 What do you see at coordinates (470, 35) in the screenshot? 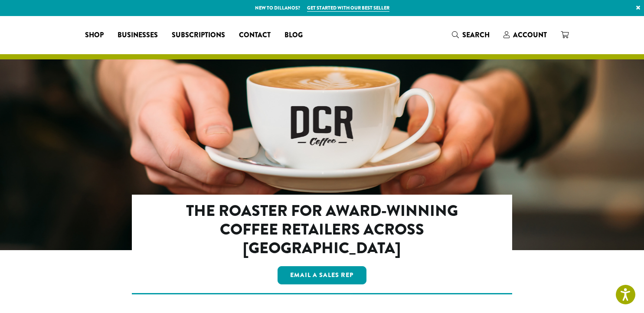
I see `a: Search` at bounding box center [470, 35].